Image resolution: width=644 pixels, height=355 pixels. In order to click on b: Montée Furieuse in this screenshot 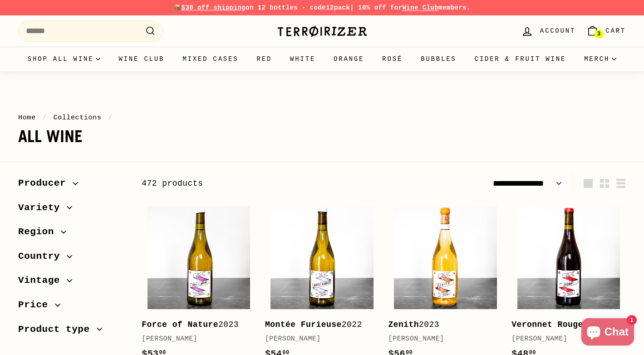, I will do `click(303, 325)`.